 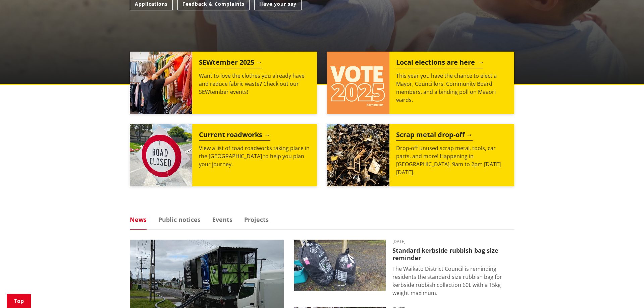 What do you see at coordinates (179, 220) in the screenshot?
I see `a: Public notices` at bounding box center [179, 220].